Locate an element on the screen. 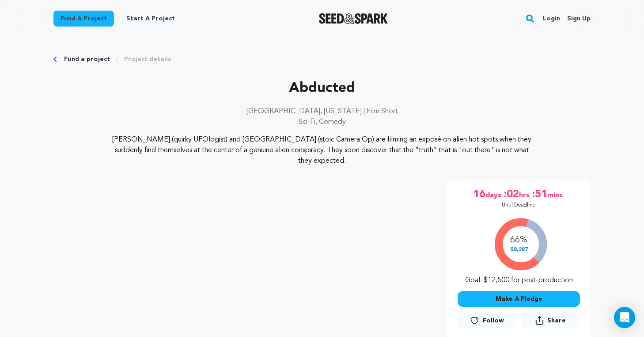 Image resolution: width=644 pixels, height=337 pixels. div: Breadcrumb is located at coordinates (322, 59).